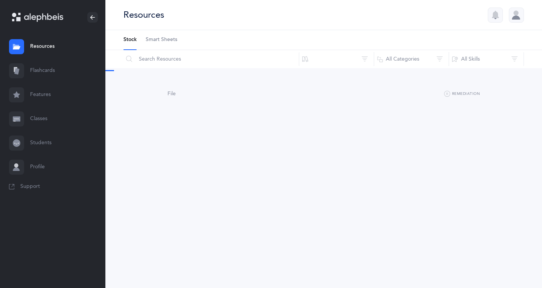 Image resolution: width=542 pixels, height=288 pixels. I want to click on div: Resources, so click(144, 15).